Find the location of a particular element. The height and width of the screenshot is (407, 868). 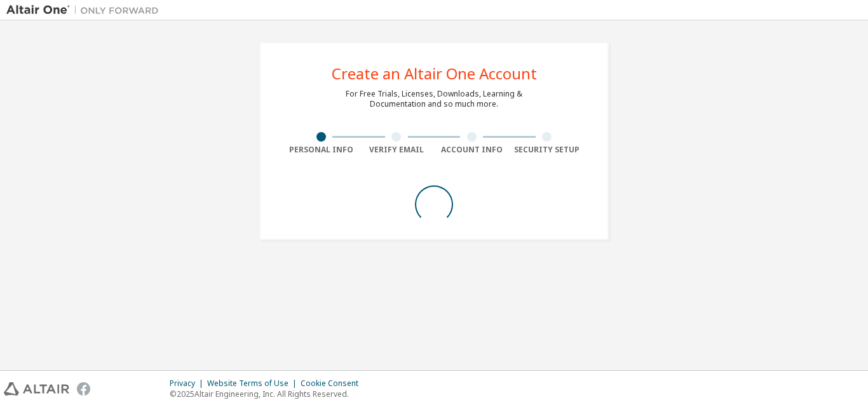

div: Create an Altair One Account is located at coordinates (434, 74).